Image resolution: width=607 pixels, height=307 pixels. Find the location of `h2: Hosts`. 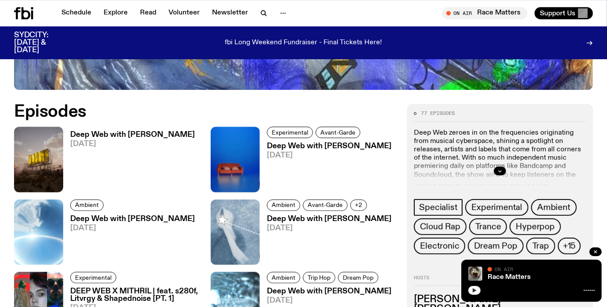

h2: Hosts is located at coordinates (500, 281).